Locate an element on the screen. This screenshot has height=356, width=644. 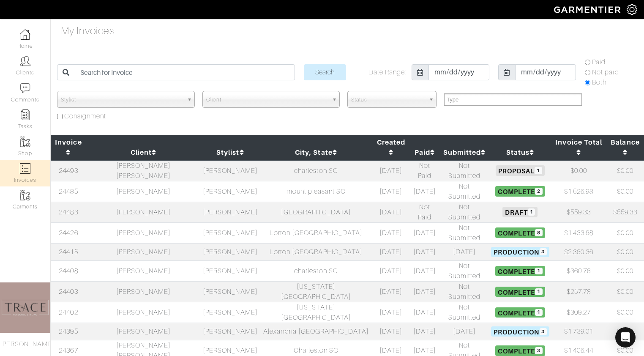
td: $1,526.98 is located at coordinates (579, 191).